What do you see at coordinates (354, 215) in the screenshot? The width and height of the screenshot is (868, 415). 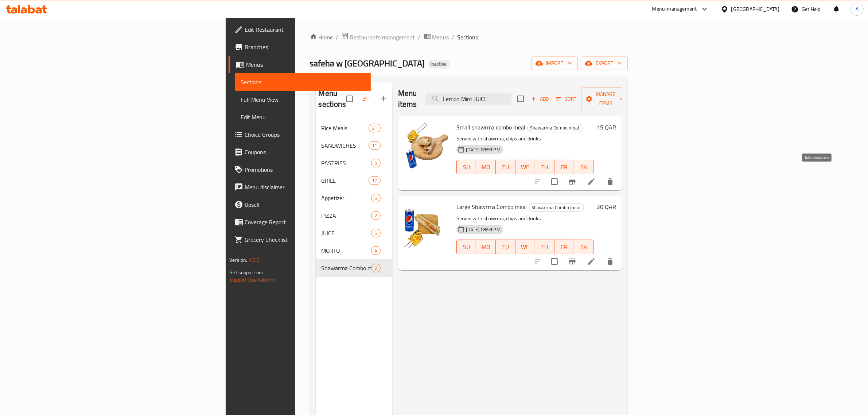 I see `div: PIZZA2` at bounding box center [354, 215].